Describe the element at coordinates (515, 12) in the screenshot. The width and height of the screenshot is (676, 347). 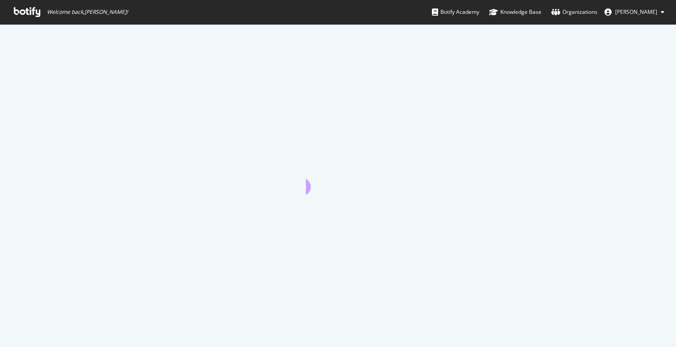
I see `div: Knowledge Base` at that location.